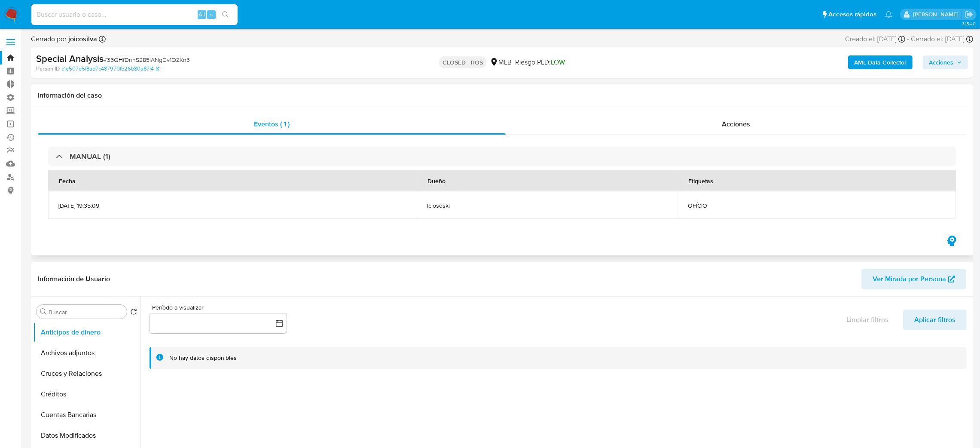  Describe the element at coordinates (880, 62) in the screenshot. I see `b: AML Data Collector` at that location.